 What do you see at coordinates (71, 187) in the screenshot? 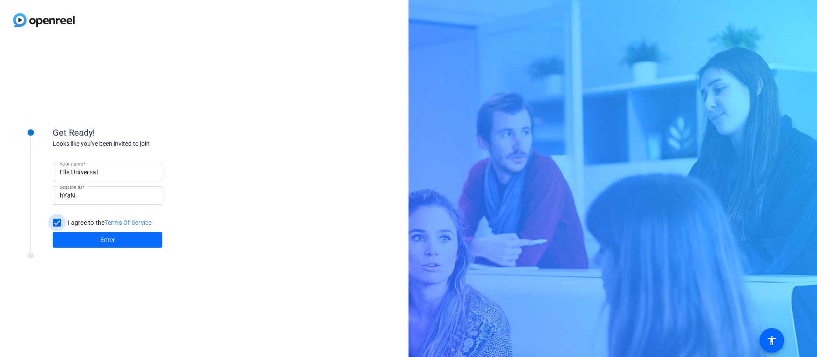
I see `mat-label: Session ID` at bounding box center [71, 187].